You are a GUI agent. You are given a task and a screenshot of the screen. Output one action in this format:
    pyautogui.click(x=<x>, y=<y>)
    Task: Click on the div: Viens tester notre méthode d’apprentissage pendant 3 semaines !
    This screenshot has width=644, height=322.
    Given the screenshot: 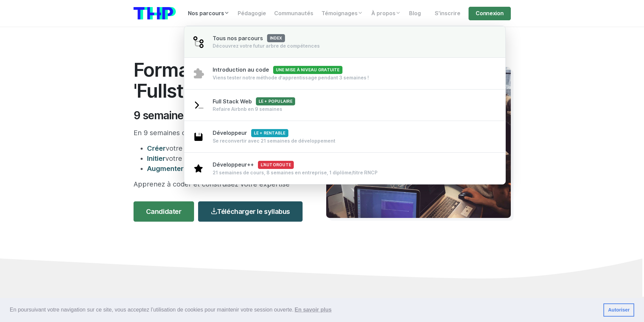 What is the action you would take?
    pyautogui.click(x=291, y=78)
    